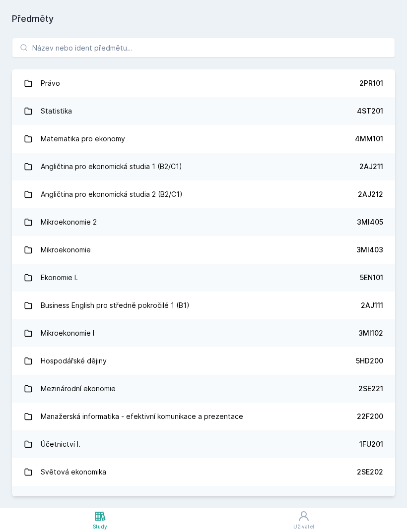 The height and width of the screenshot is (532, 407). I want to click on a: Mikroekonomie 2 3MI405, so click(203, 222).